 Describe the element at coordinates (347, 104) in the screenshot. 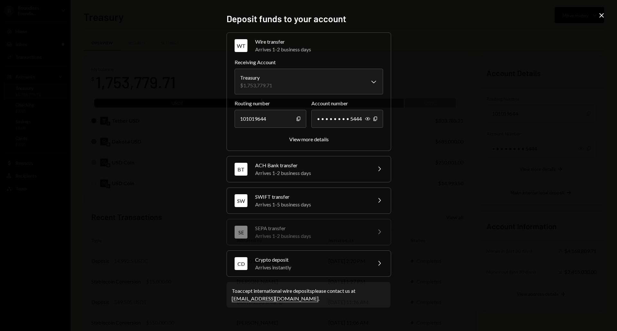

I see `label: Account number` at that location.